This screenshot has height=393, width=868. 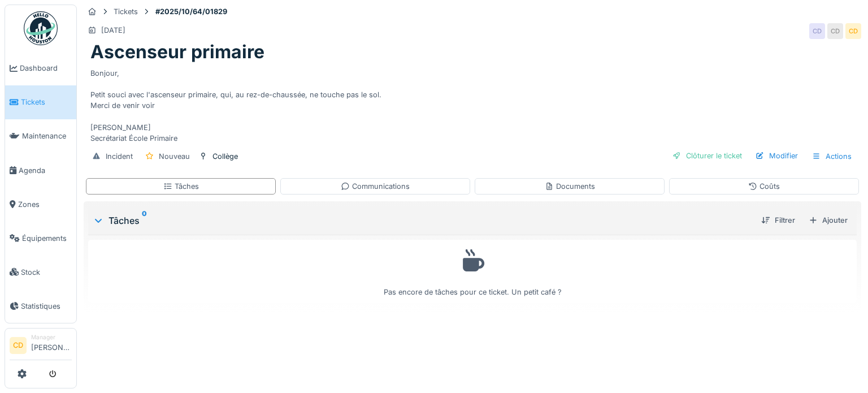 What do you see at coordinates (41, 28) in the screenshot?
I see `img: Badge_color-CXgf-gQk.svg` at bounding box center [41, 28].